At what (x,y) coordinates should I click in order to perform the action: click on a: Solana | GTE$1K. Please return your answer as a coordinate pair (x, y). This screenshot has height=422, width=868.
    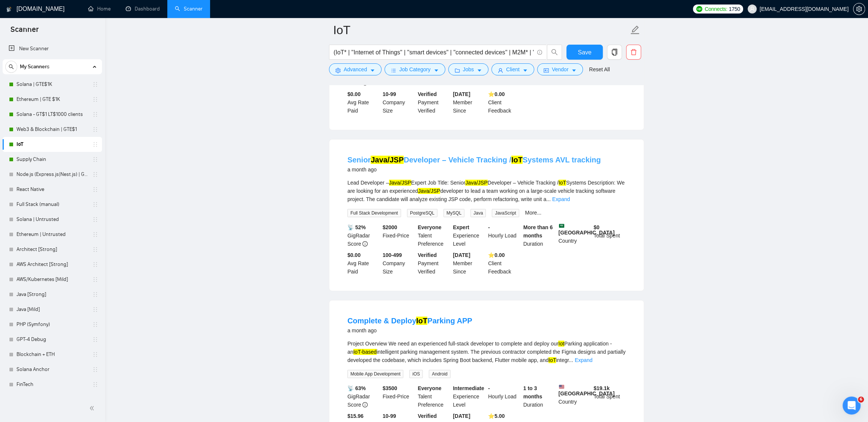
    Looking at the image, I should click on (52, 84).